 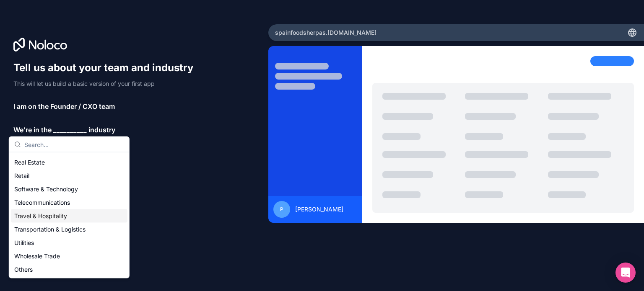 I want to click on div: Wholesale Trade, so click(x=69, y=256).